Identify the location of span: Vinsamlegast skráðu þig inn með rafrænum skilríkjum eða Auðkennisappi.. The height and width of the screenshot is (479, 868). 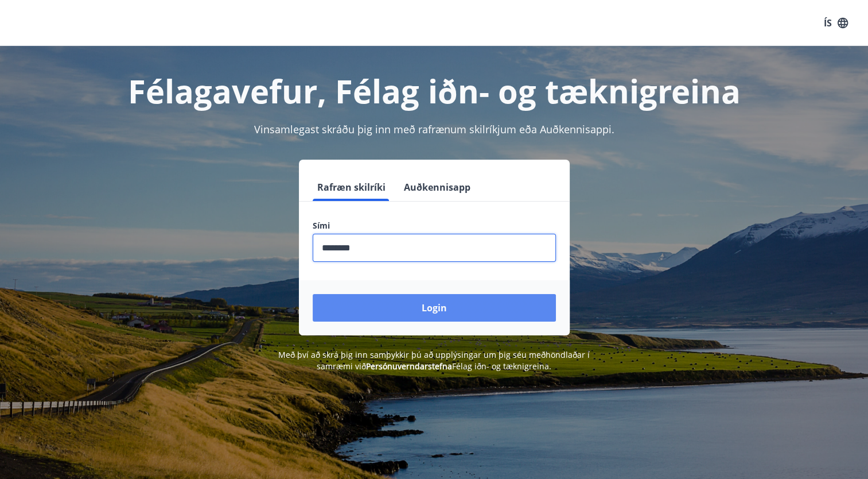
(434, 129).